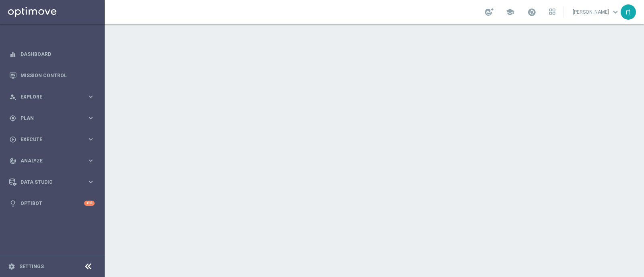 The width and height of the screenshot is (644, 277). I want to click on div: Analyze, so click(47, 161).